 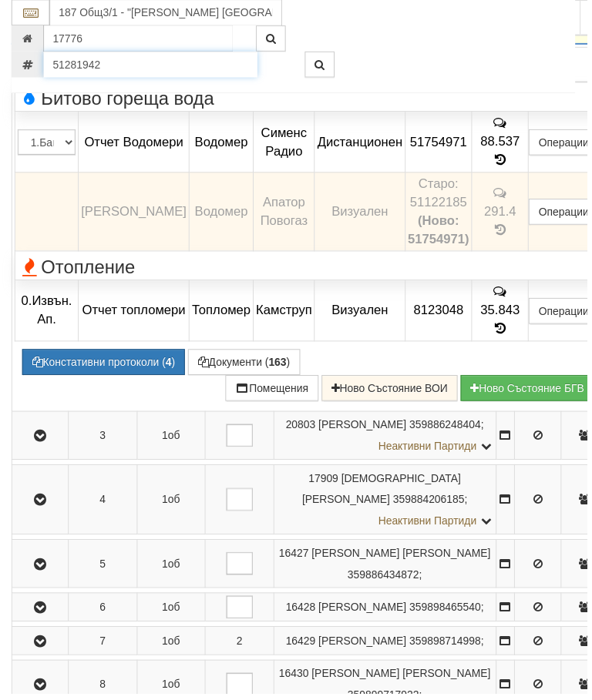 I want to click on span: 291.4, so click(x=505, y=213).